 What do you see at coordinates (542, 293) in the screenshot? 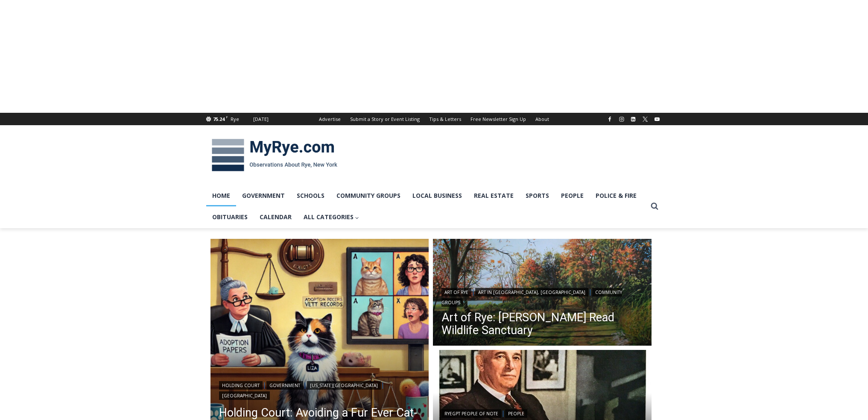
I see `a: Read More Art of Rye: Edith G. Read Wildlife Sanctuary` at bounding box center [542, 293].